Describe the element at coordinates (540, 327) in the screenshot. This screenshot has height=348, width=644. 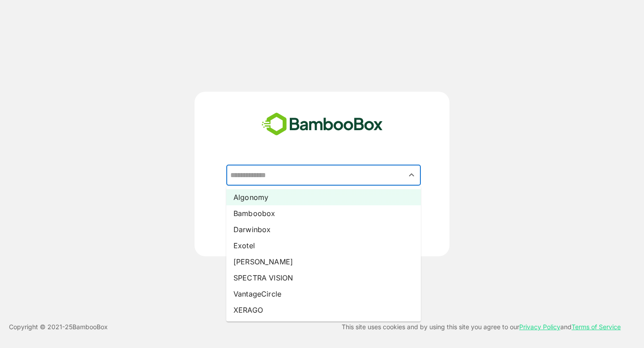
I see `a: Privacy Policy` at that location.